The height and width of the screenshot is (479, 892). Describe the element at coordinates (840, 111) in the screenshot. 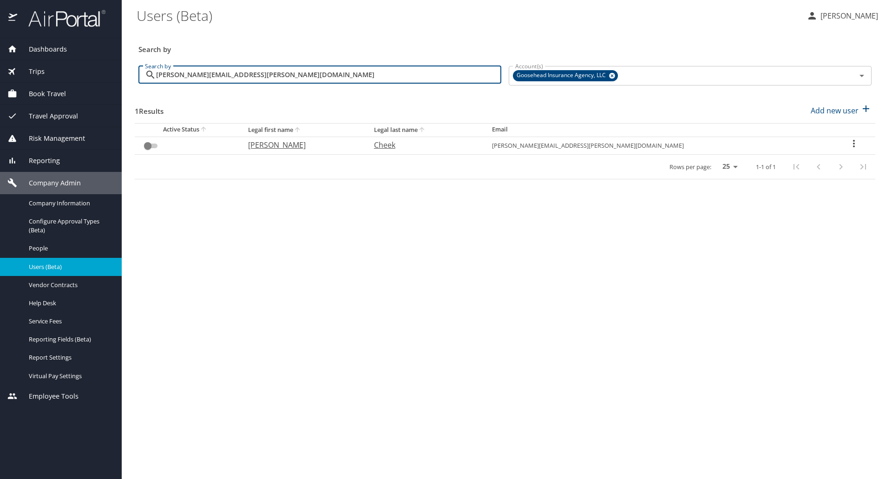

I see `button: Add new user` at that location.